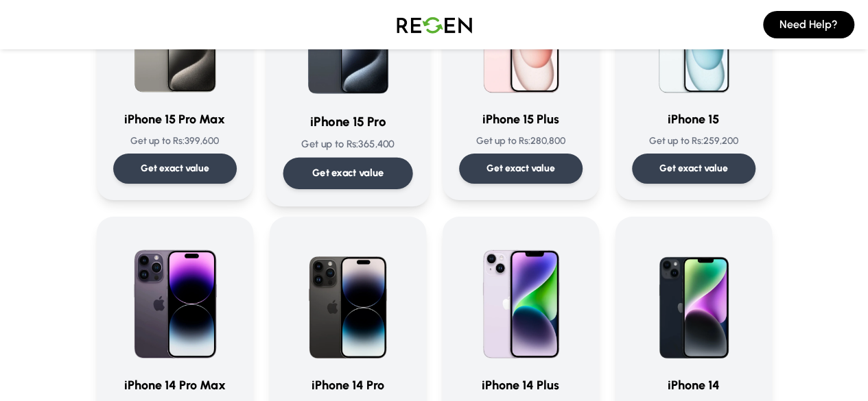  I want to click on p: Get up to Rs: 365,400, so click(347, 144).